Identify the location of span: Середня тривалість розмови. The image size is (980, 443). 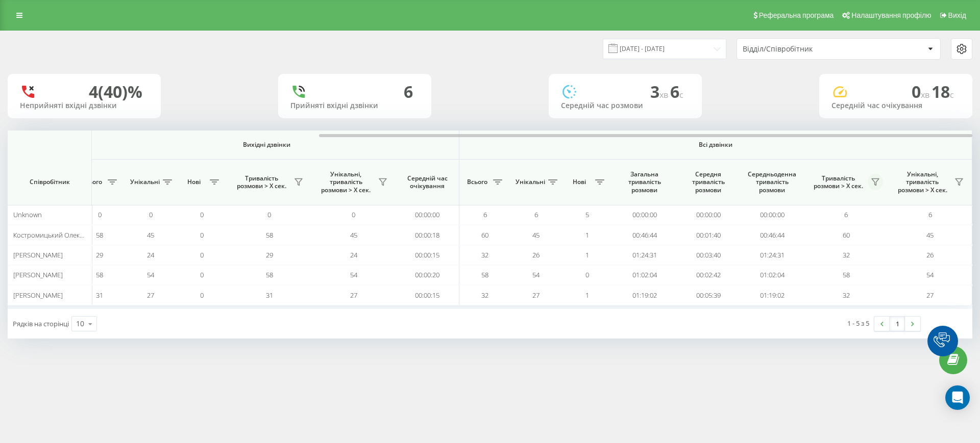
(707, 182).